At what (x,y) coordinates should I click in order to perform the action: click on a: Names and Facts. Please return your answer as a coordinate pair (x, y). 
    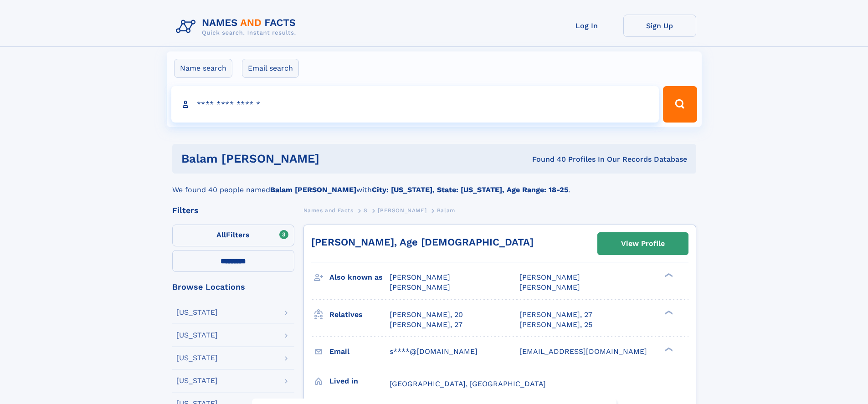
    Looking at the image, I should click on (328, 210).